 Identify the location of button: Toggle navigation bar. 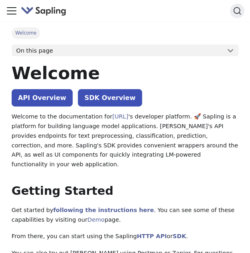
(12, 11).